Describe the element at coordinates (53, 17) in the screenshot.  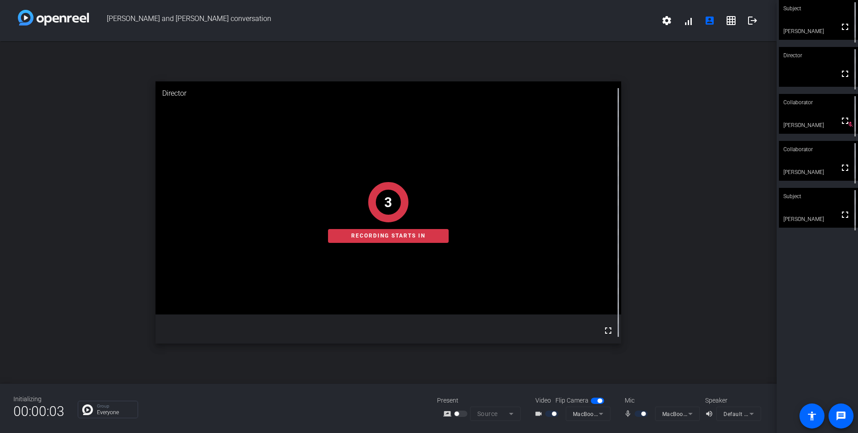
I see `img: white-gradient.svg` at that location.